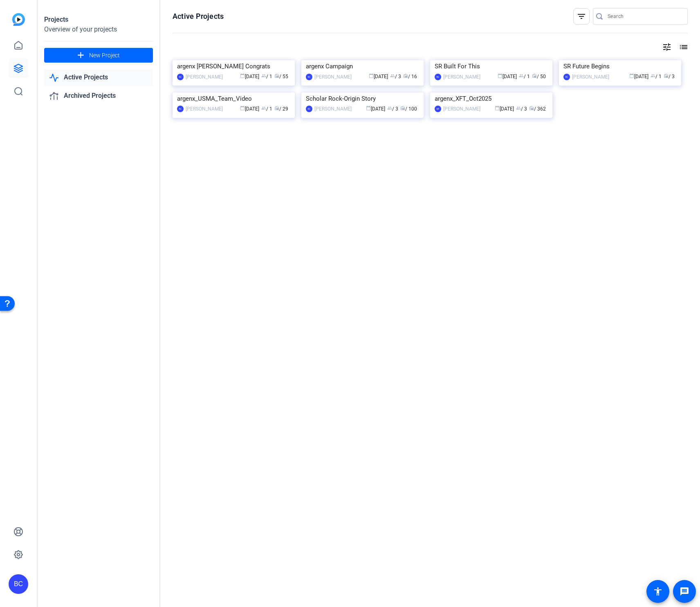  What do you see at coordinates (282, 77) in the screenshot?
I see `span: / 55` at bounding box center [282, 77].